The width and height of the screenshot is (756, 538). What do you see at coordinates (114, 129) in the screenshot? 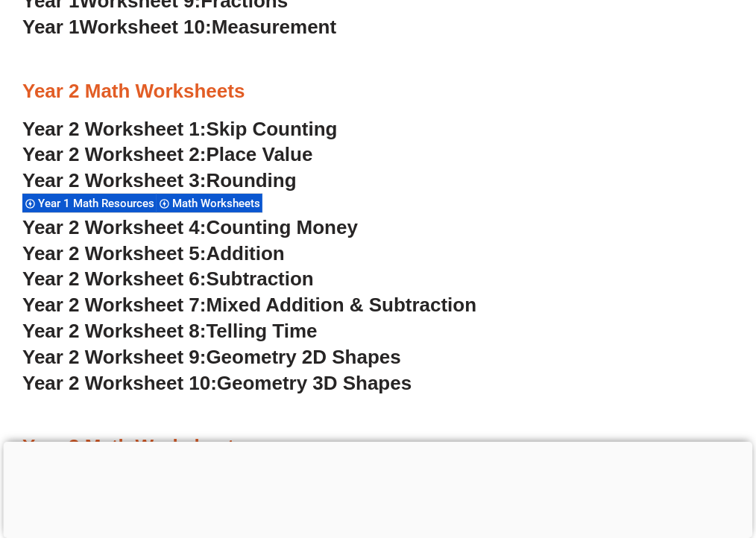
I see `span: Year 2 Worksheet 1:` at bounding box center [114, 129].